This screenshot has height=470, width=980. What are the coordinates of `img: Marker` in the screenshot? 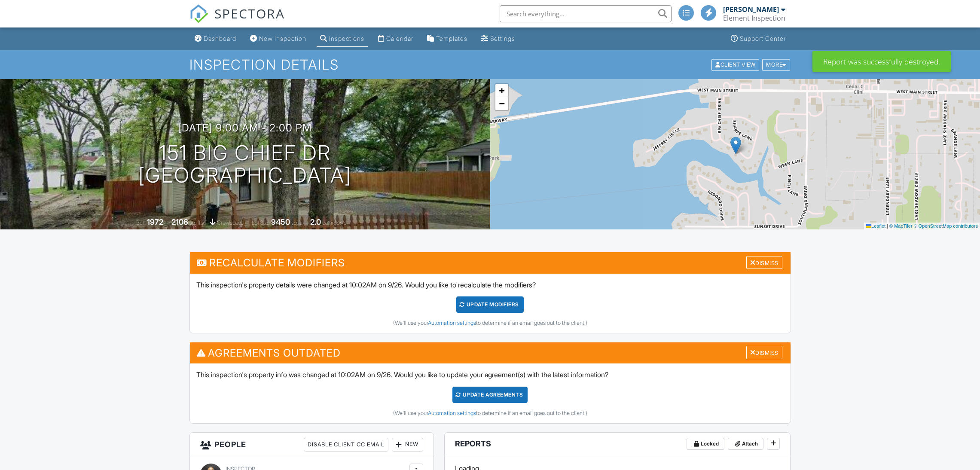 It's located at (735, 145).